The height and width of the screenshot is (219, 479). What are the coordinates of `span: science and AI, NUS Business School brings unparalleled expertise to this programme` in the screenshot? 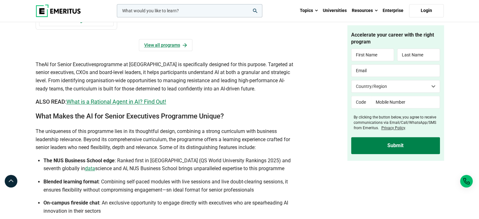 It's located at (190, 168).